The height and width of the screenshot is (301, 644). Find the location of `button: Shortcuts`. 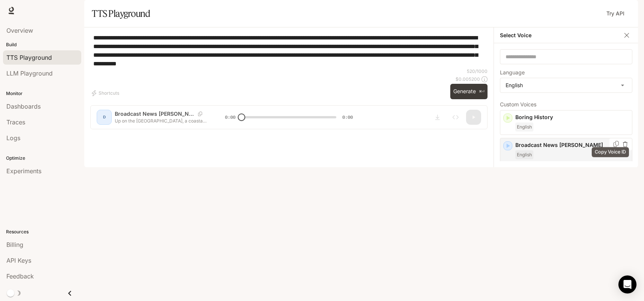

button: Shortcuts is located at coordinates (106, 93).